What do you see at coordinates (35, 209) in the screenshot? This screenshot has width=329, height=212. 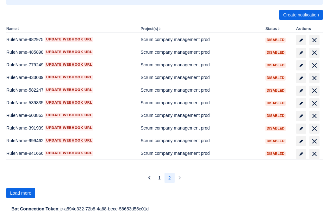 I see `strong: Bot Connection Token` at bounding box center [35, 209].